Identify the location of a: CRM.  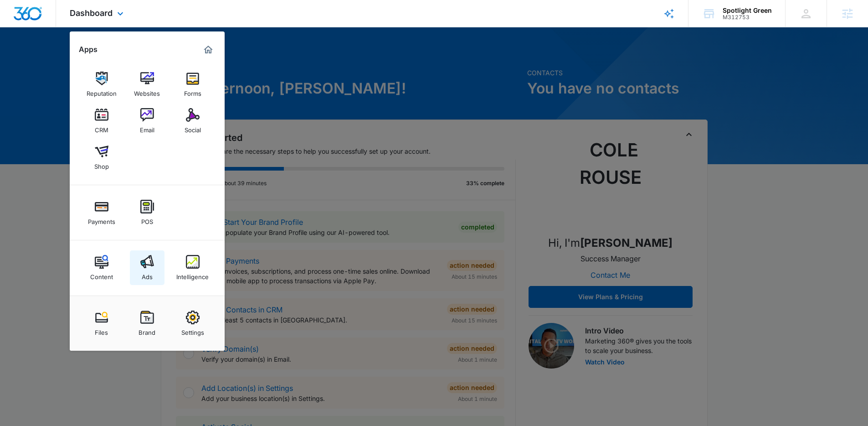
(101, 121).